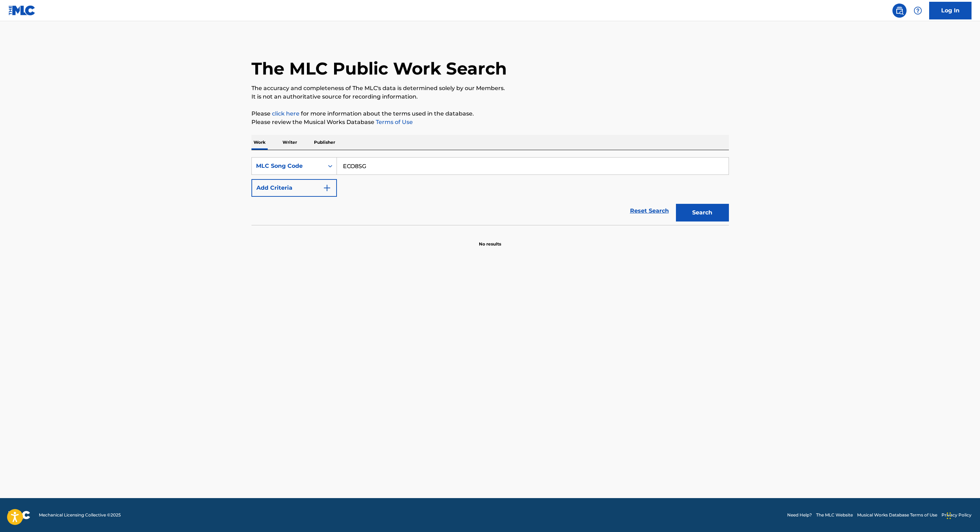  What do you see at coordinates (950, 11) in the screenshot?
I see `a: Log In` at bounding box center [950, 11].